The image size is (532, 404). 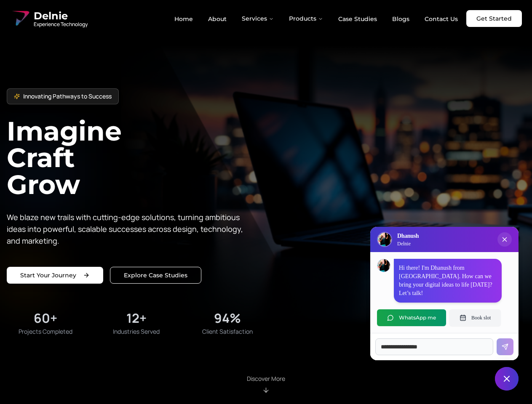 I want to click on div: 94%, so click(x=227, y=319).